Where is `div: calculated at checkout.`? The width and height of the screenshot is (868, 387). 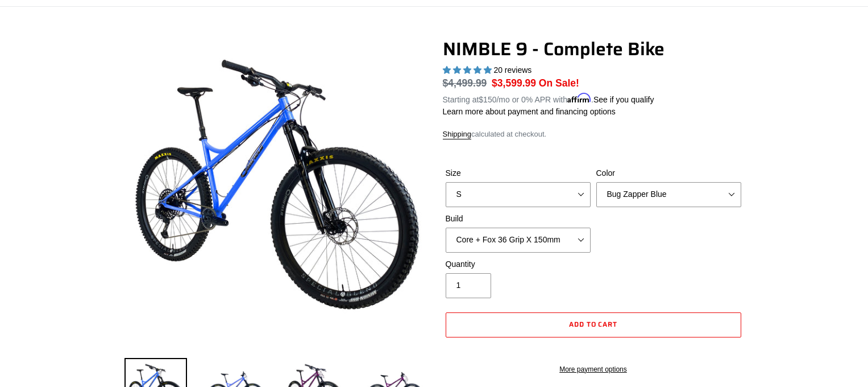 div: calculated at checkout. is located at coordinates (594, 134).